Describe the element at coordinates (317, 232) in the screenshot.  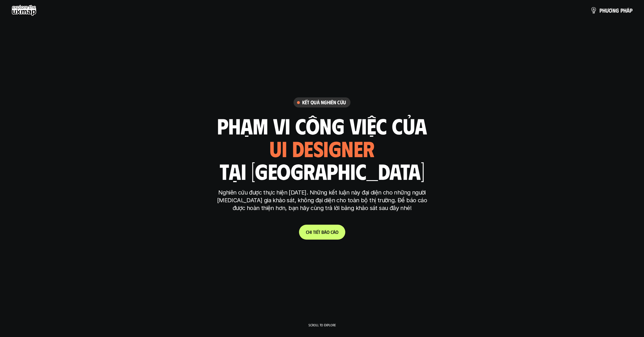
I see `span: ế` at that location.